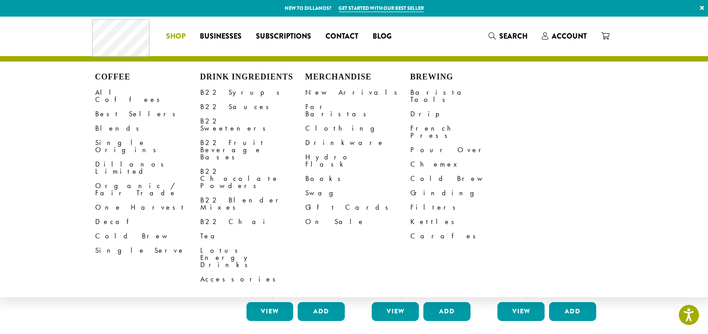 Image resolution: width=708 pixels, height=334 pixels. Describe the element at coordinates (463, 236) in the screenshot. I see `a: Carafes` at that location.